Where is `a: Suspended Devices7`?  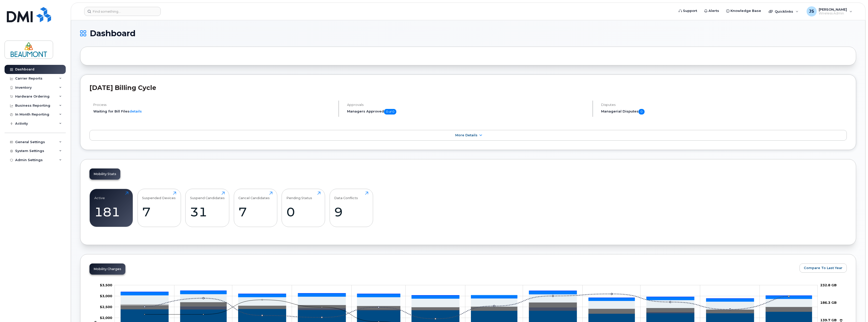
a: Suspended Devices7 is located at coordinates (159, 208).